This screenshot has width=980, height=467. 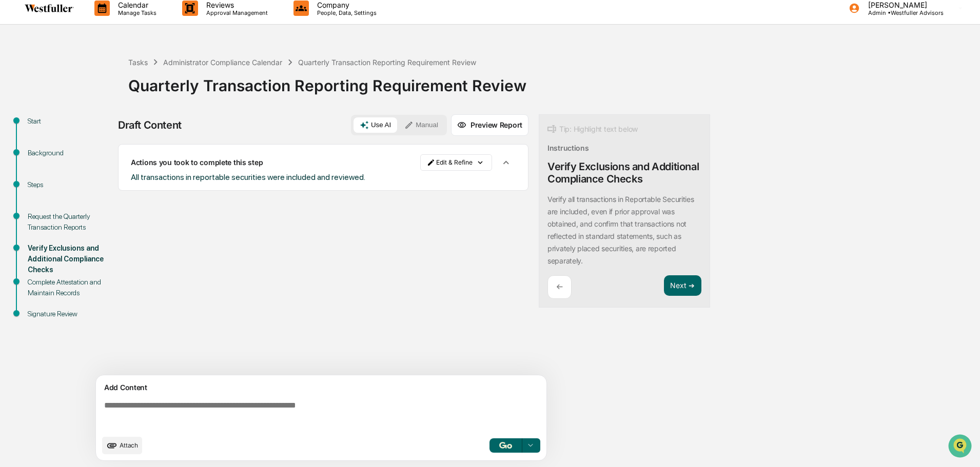 What do you see at coordinates (456, 162) in the screenshot?
I see `button: Edit & Refine` at bounding box center [456, 162].